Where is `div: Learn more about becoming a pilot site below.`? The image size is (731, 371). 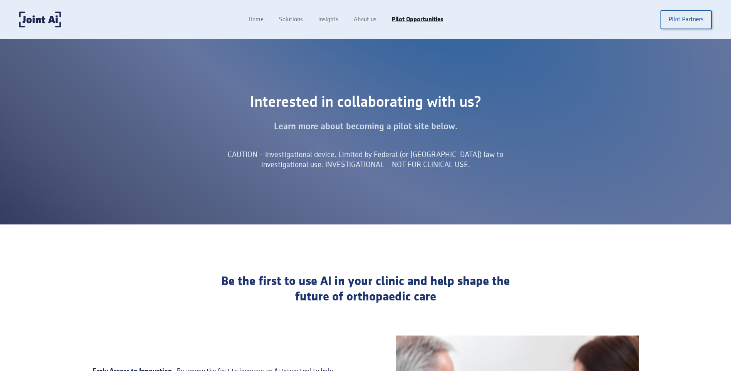 div: Learn more about becoming a pilot site below. is located at coordinates (366, 126).